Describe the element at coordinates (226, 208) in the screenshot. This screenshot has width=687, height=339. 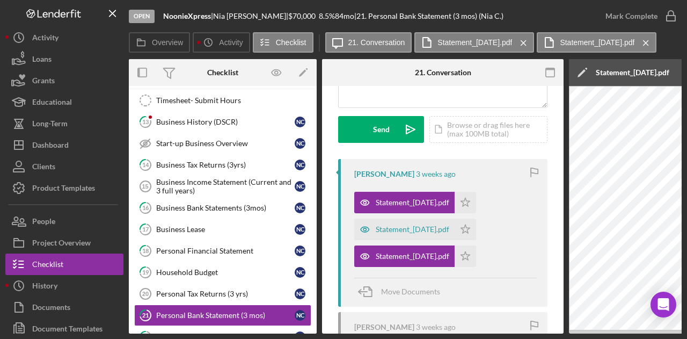
I see `div: Business Bank Statements (3mos)` at that location.